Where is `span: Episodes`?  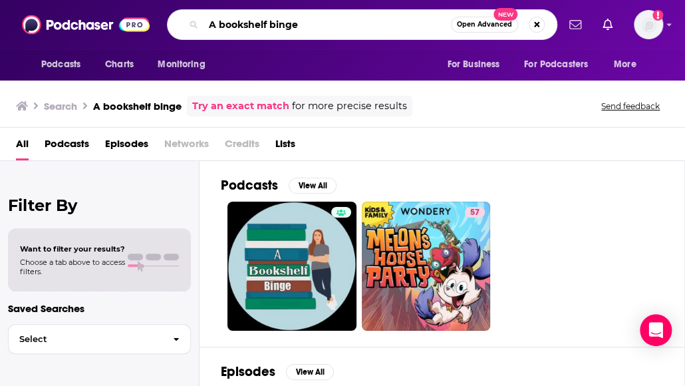
span: Episodes is located at coordinates (126, 146).